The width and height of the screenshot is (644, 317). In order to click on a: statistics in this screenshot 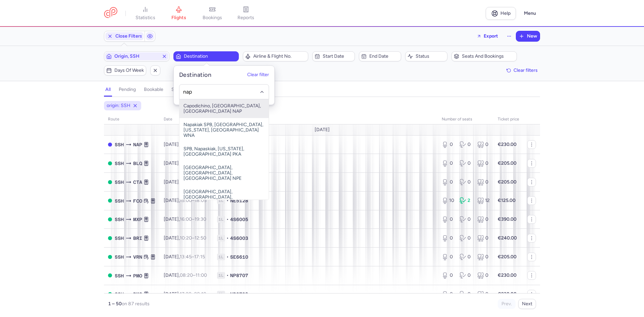, I will do `click(145, 14)`.